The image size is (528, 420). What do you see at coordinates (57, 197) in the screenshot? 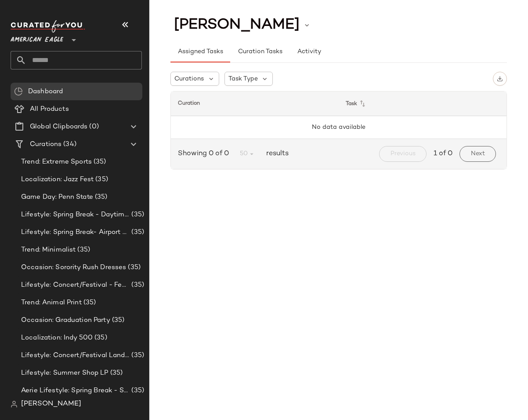
I see `span: Game Day: Penn State` at bounding box center [57, 197].